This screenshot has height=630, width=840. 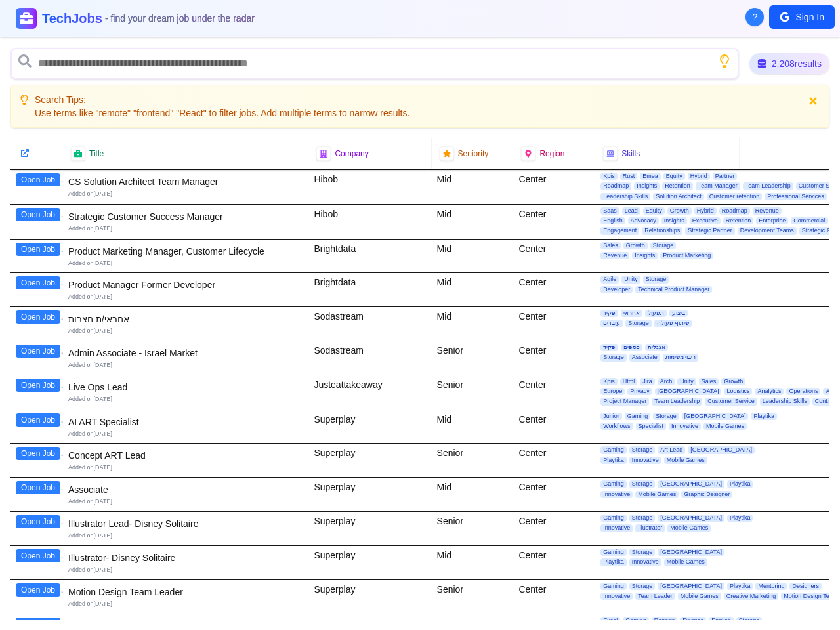 I want to click on span: Insights, so click(x=644, y=255).